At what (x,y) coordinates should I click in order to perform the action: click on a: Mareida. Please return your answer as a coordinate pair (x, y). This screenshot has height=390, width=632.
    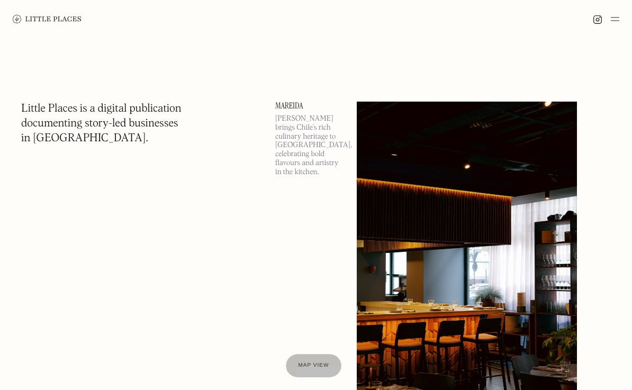
    Looking at the image, I should click on (310, 106).